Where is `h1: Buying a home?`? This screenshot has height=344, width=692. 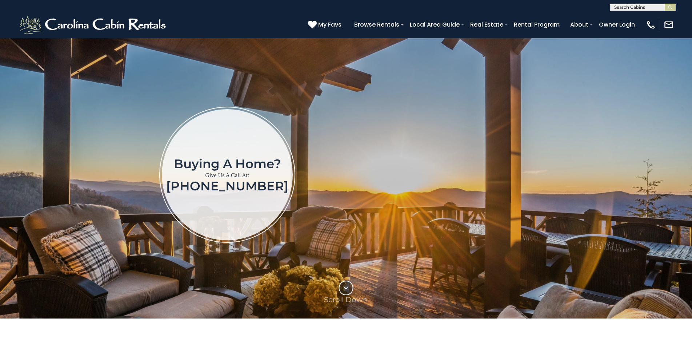 h1: Buying a home? is located at coordinates (227, 164).